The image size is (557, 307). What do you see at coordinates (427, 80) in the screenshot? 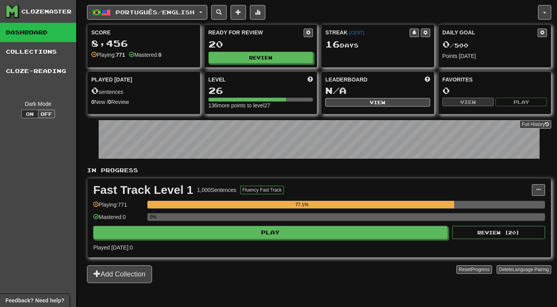
I see `span: This week in points, UTC` at bounding box center [427, 80].